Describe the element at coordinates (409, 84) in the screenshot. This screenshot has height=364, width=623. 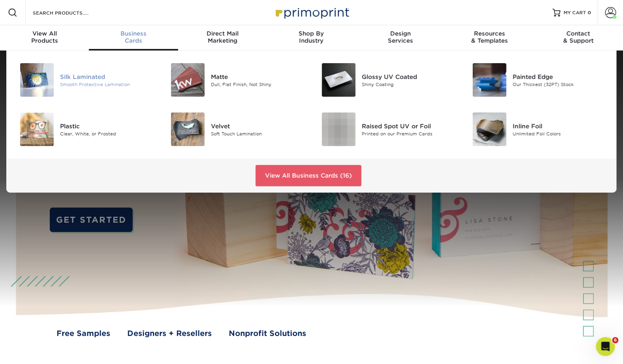
I see `div: Shiny Coating` at that location.